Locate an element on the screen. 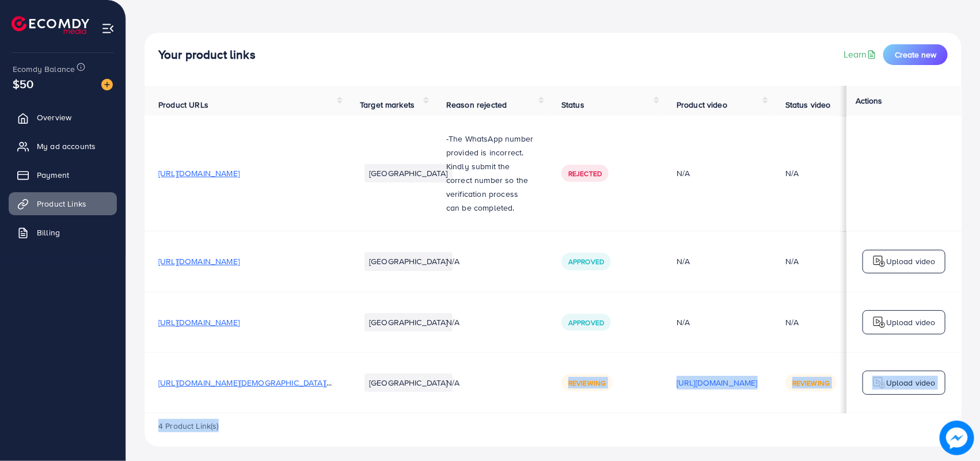 This screenshot has height=461, width=980. a: Payment is located at coordinates (63, 175).